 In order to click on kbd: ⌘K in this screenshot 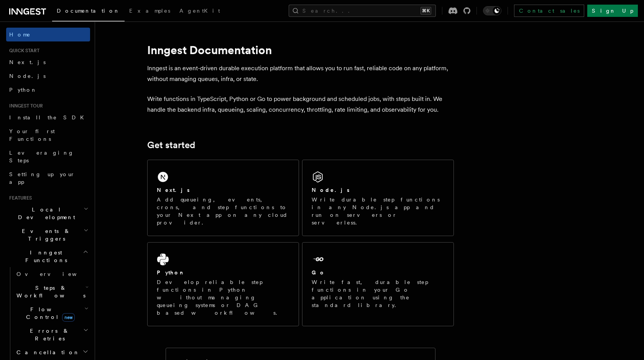, I will do `click(426, 11)`.